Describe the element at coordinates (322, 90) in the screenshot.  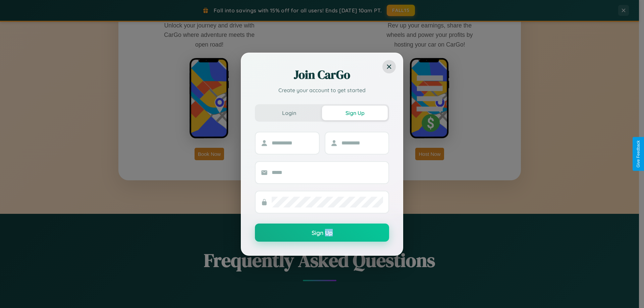
I see `p: Create your account to get started` at that location.